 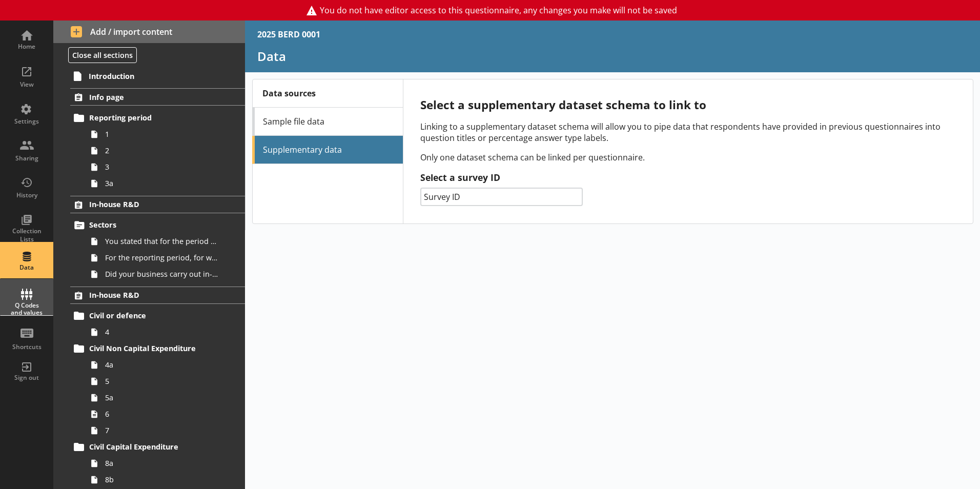 I want to click on span: 1, so click(x=162, y=134).